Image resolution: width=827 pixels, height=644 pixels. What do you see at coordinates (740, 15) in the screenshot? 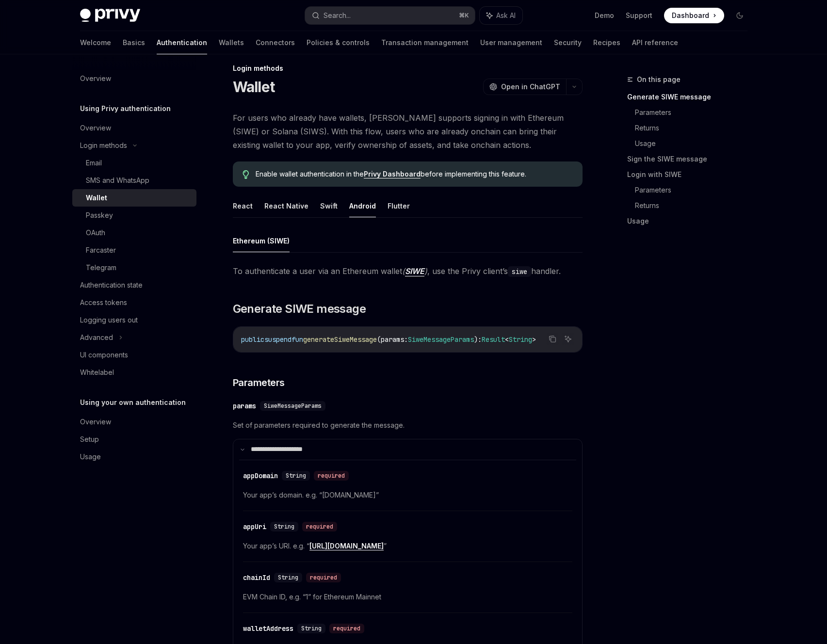
I see `button: Toggle dark mode` at bounding box center [740, 15].